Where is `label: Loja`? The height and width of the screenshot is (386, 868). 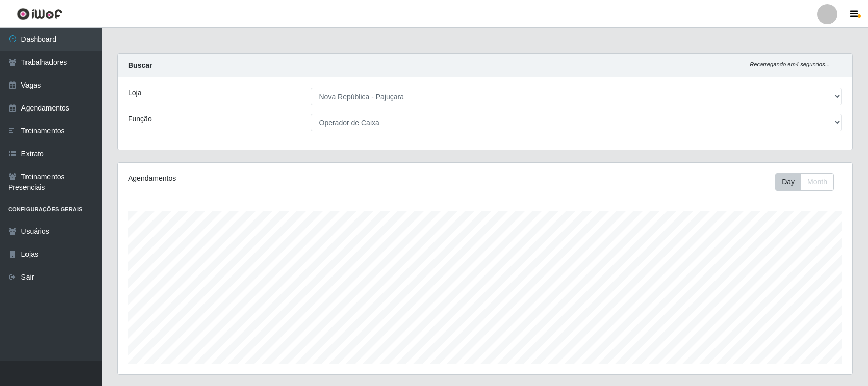
label: Loja is located at coordinates (134, 93).